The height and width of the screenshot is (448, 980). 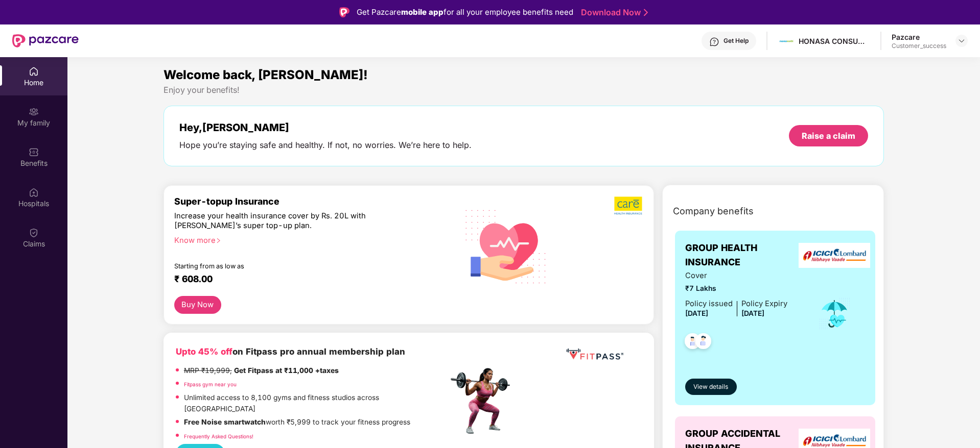 What do you see at coordinates (204, 352) in the screenshot?
I see `b: Upto 45% off` at bounding box center [204, 352].